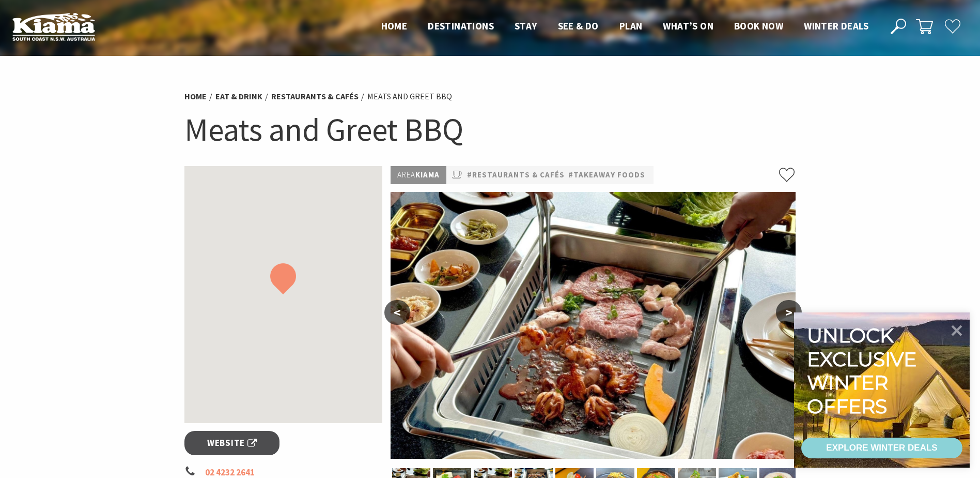 The width and height of the screenshot is (980, 478). I want to click on span: Winter Deals, so click(836, 26).